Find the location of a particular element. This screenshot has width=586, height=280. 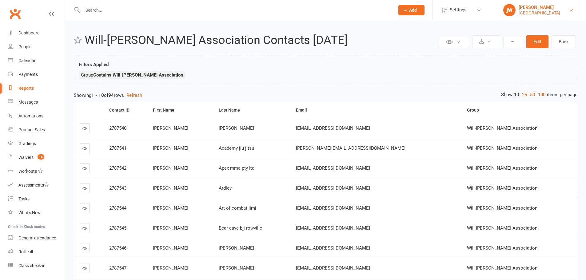

div: Calendar is located at coordinates (27, 61).